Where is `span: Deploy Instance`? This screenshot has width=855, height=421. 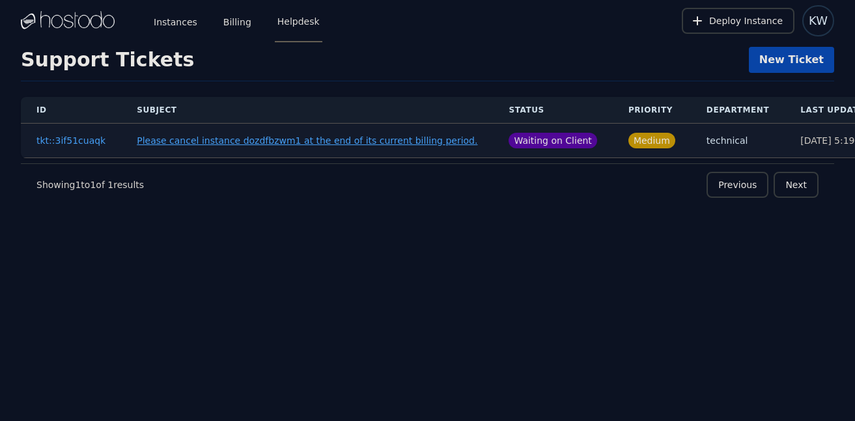
span: Deploy Instance is located at coordinates (746, 21).